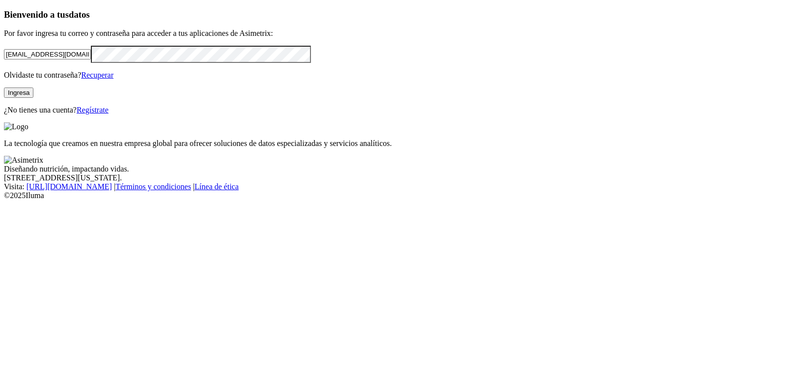 The image size is (786, 376). What do you see at coordinates (393, 196) in the screenshot?
I see `div: © 2025 Iluma` at bounding box center [393, 196].